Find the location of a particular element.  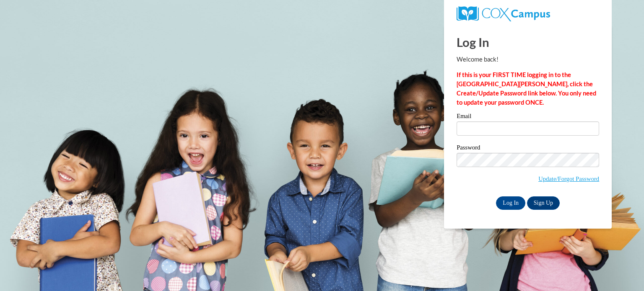

input: Log In is located at coordinates (511, 203).